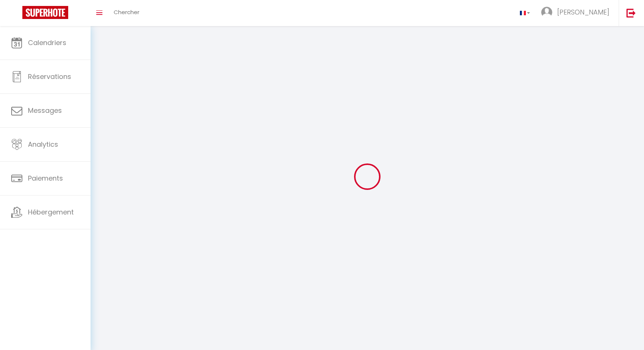  I want to click on span: Calendriers, so click(47, 43).